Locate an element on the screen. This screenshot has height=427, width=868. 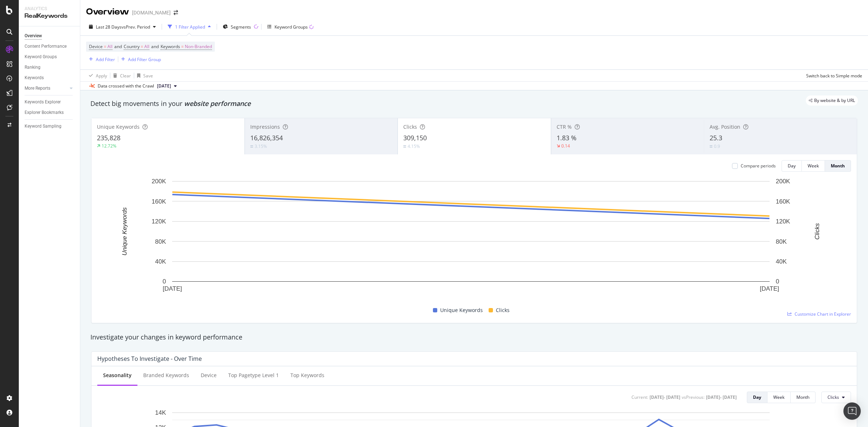
text: 14K is located at coordinates (161, 412).